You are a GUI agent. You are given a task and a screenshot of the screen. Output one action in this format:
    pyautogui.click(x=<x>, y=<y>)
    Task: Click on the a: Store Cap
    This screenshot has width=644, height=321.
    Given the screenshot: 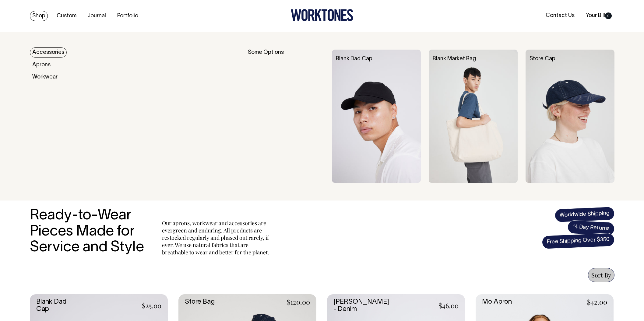 What is the action you would take?
    pyautogui.click(x=542, y=59)
    